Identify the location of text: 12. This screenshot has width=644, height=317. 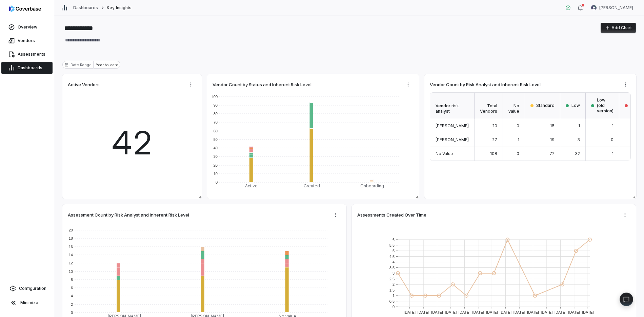
(71, 263).